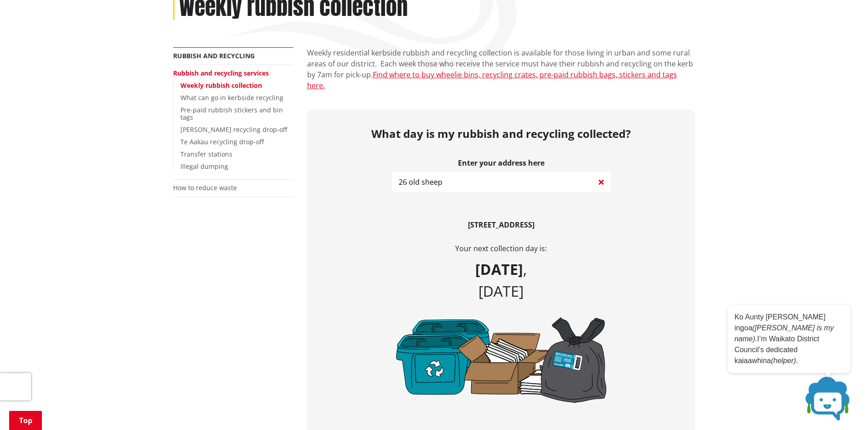  What do you see at coordinates (501, 69) in the screenshot?
I see `p: Weekly residential kerbside rubbish and recycling collection is available for those living in urb...` at bounding box center [501, 69].